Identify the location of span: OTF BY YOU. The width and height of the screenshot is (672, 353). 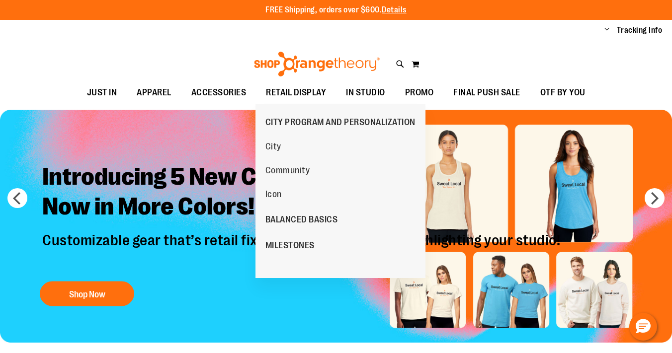
(562, 92).